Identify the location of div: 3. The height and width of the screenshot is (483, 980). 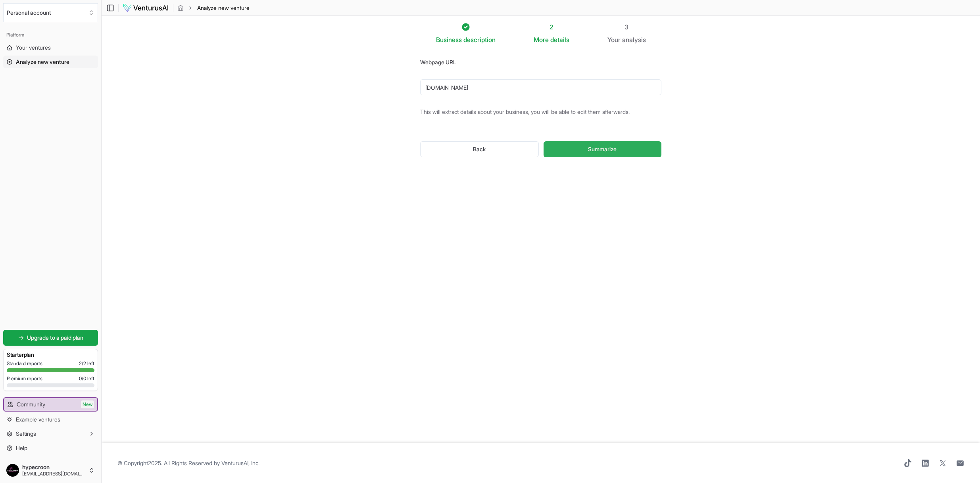
(627, 27).